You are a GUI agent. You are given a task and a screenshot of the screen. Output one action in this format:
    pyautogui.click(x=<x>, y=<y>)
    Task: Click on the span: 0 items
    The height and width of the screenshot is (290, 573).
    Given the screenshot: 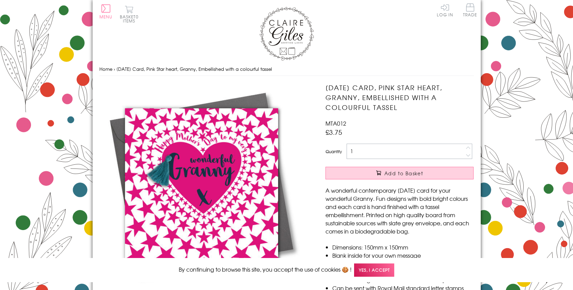 What is the action you would take?
    pyautogui.click(x=131, y=19)
    